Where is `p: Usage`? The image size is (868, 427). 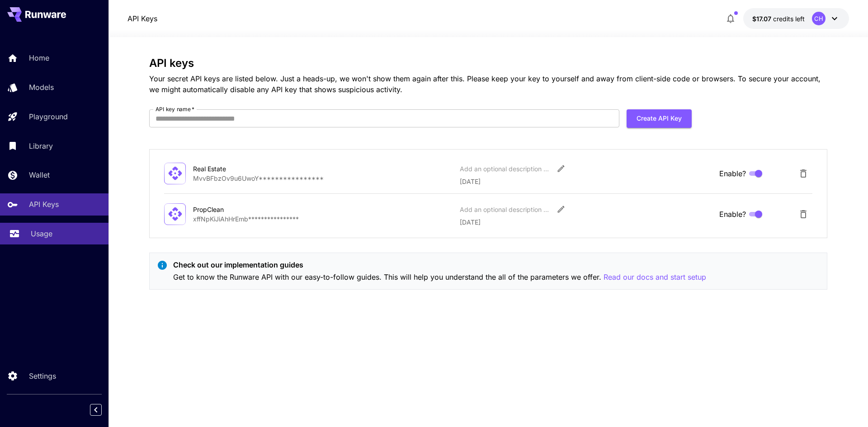
p: Usage is located at coordinates (42, 233).